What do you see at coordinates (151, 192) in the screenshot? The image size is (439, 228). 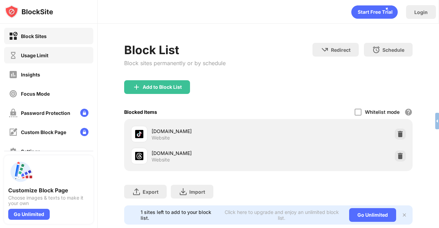 I see `div: Export` at bounding box center [151, 192].